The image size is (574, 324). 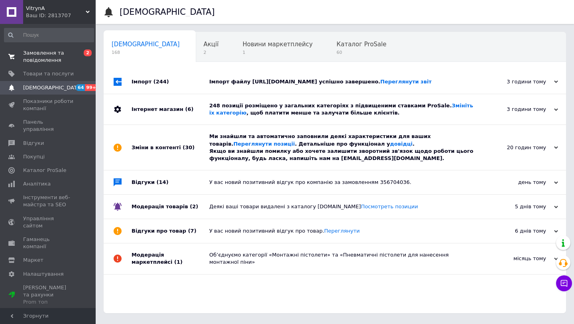 What do you see at coordinates (343, 258) in the screenshot?
I see `div: Об’єднуємо категорії «Монтажні пістолети» та «Пневматичні пістолети для нанесення монтажної піни»` at bounding box center [343, 258].